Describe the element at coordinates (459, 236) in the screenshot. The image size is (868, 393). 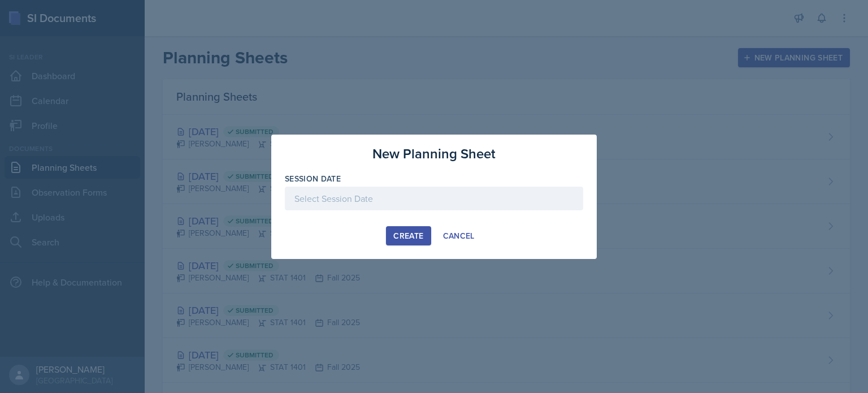
I see `button: Cancel` at that location.